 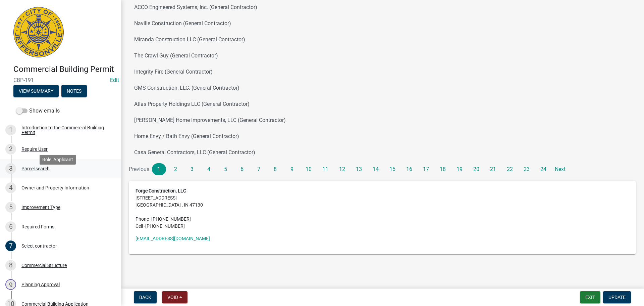 What do you see at coordinates (426, 169) in the screenshot?
I see `a: 17` at bounding box center [426, 169].